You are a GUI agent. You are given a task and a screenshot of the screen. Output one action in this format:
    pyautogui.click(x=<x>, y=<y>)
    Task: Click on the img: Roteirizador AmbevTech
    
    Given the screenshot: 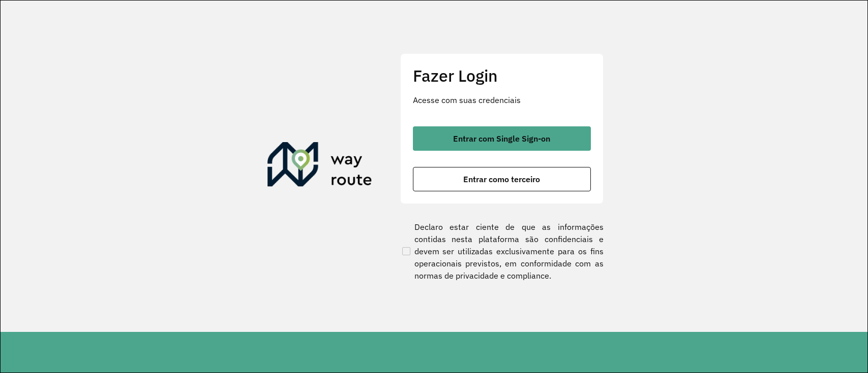 What is the action you would take?
    pyautogui.click(x=320, y=166)
    